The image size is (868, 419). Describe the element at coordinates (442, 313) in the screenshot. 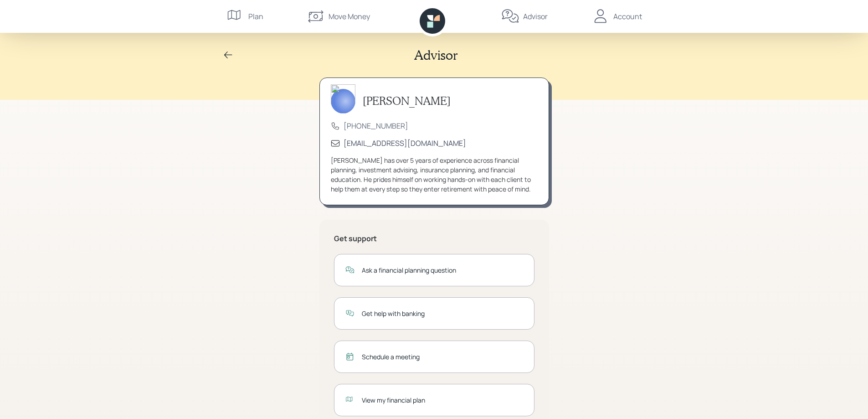

I see `div: Get help with banking` at that location.